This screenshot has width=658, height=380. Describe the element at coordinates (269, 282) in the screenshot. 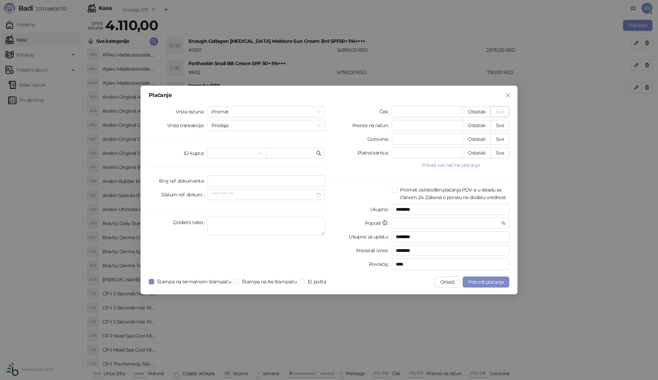

I see `span: Štampa na A4 štampaču` at that location.